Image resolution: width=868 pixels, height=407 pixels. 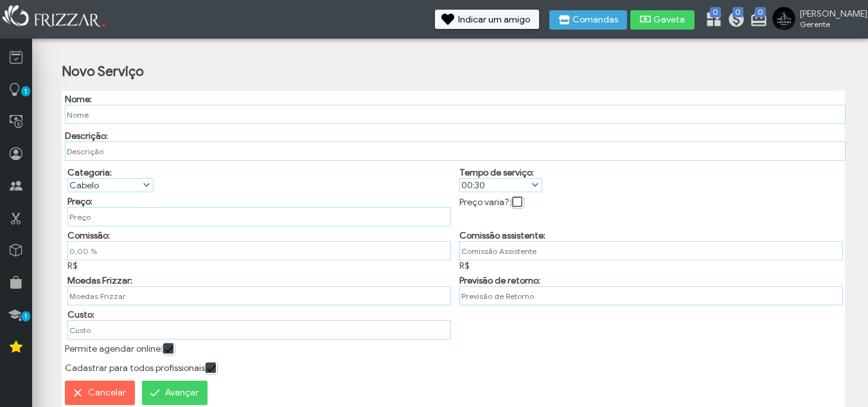 I want to click on label: 00:30, so click(x=495, y=185).